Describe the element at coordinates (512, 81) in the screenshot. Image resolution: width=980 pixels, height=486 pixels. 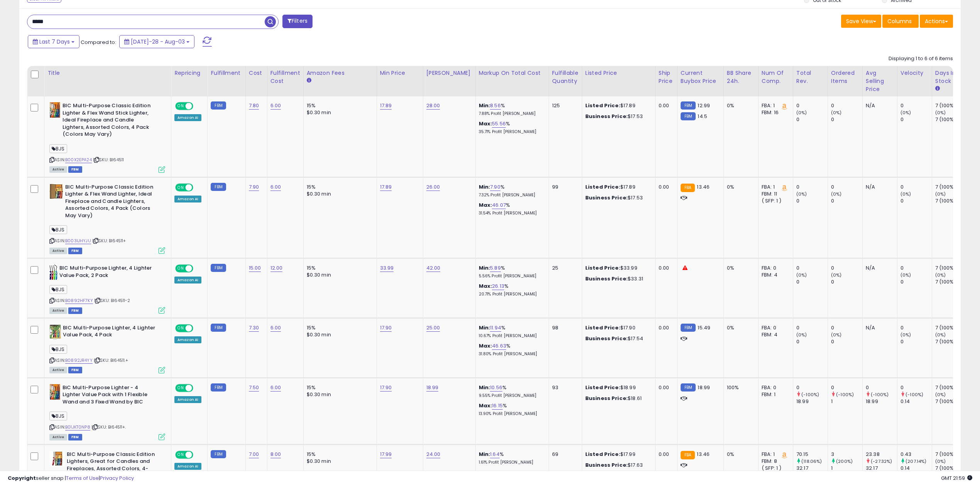
I see `th: The percentage added to the cost of goods (COGS) that forms the calculator for Min & Max prices.` at that location.